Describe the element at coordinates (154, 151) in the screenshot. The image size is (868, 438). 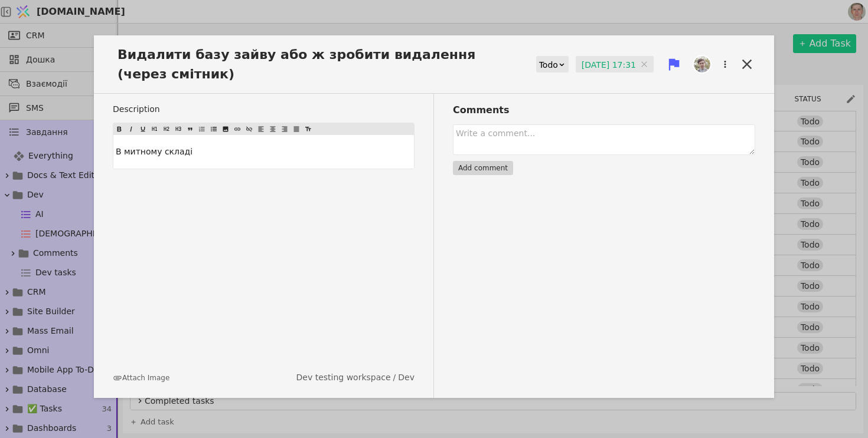
I see `span: В митному складі` at that location.